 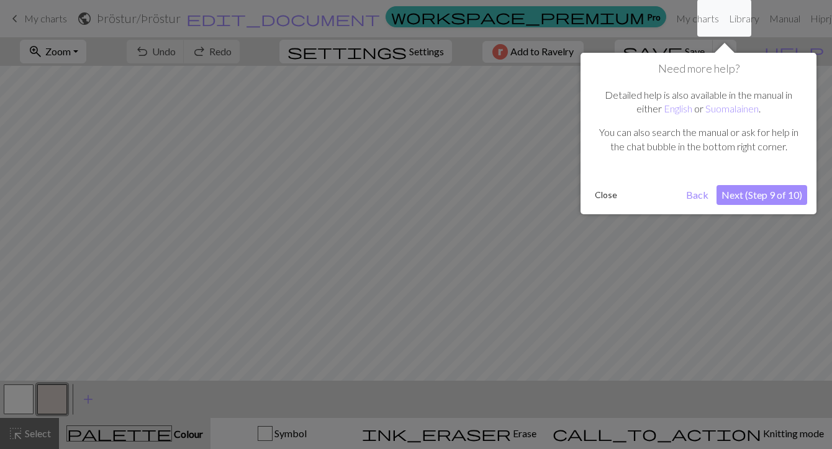 What do you see at coordinates (698, 139) in the screenshot?
I see `p: You can also search the manual or ask for help in the chat bubble in the bottom right corner.` at bounding box center [698, 139].